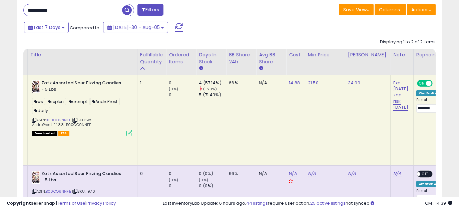 This screenshot has width=459, height=210. What do you see at coordinates (402, 55) in the screenshot?
I see `div: Note` at bounding box center [402, 55].